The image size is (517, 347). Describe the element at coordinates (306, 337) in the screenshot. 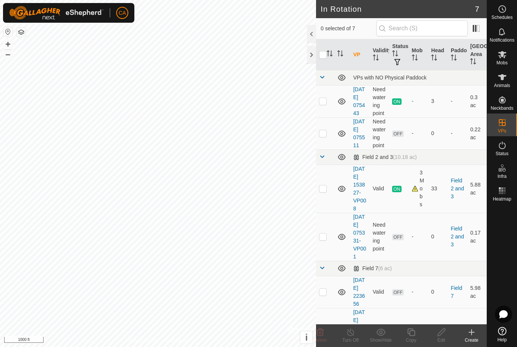

I see `span: i` at that location.